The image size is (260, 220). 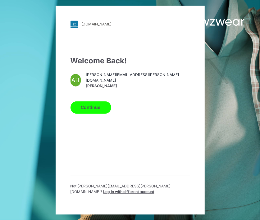 I want to click on img: browzwear-logo.e42bd6dac1945053ebaf764b6aa21510.svg, so click(x=205, y=21).